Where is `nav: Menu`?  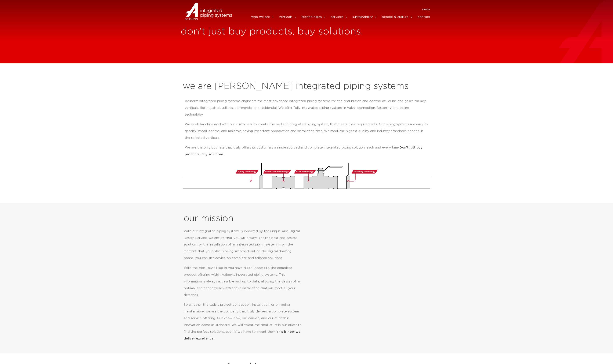 nav: Menu is located at coordinates (334, 9).